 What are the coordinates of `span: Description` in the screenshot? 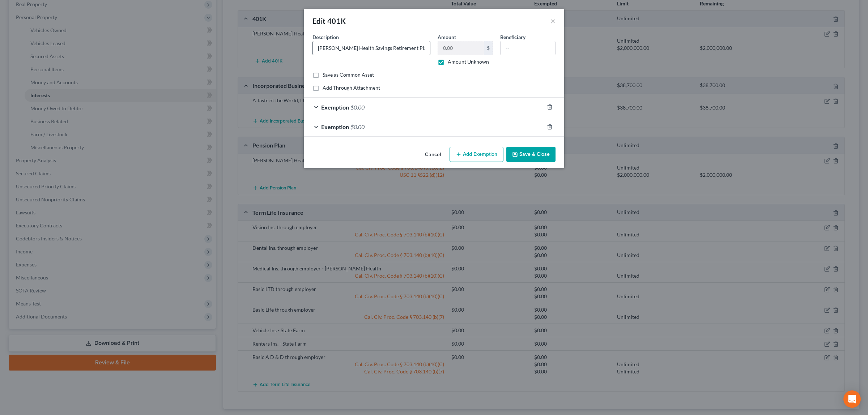 It's located at (325, 37).